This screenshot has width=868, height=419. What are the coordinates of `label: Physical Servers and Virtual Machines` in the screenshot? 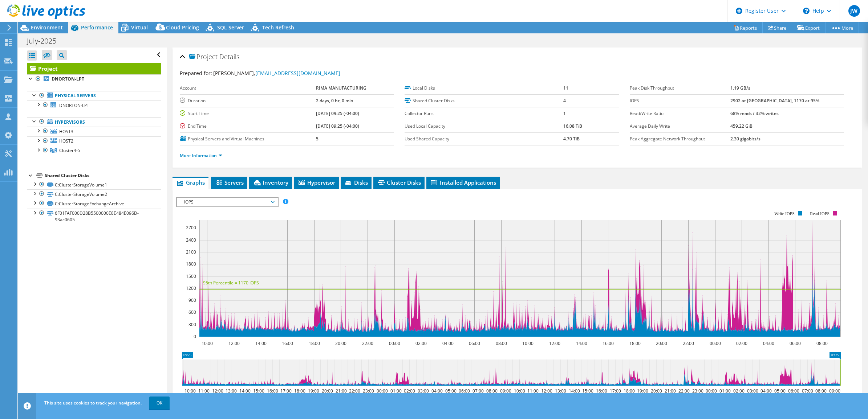 It's located at (247, 139).